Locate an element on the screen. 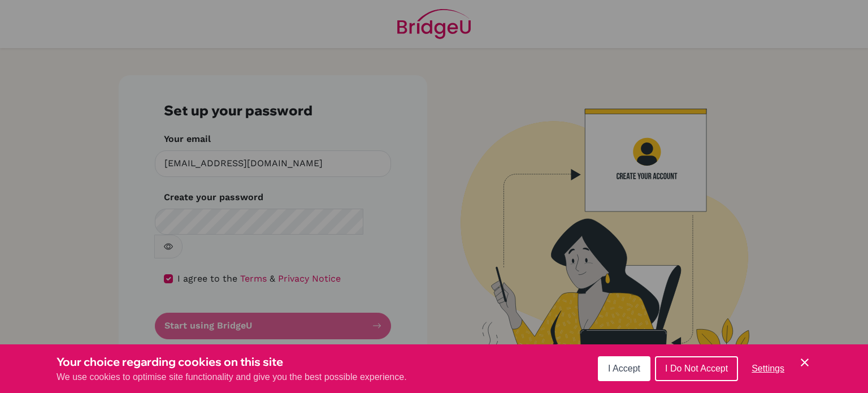 Image resolution: width=868 pixels, height=393 pixels. span: Settings is located at coordinates (768, 368).